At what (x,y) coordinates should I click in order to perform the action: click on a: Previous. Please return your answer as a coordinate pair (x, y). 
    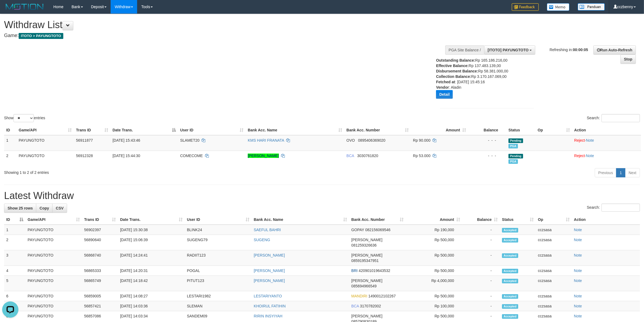
    Looking at the image, I should click on (606, 173).